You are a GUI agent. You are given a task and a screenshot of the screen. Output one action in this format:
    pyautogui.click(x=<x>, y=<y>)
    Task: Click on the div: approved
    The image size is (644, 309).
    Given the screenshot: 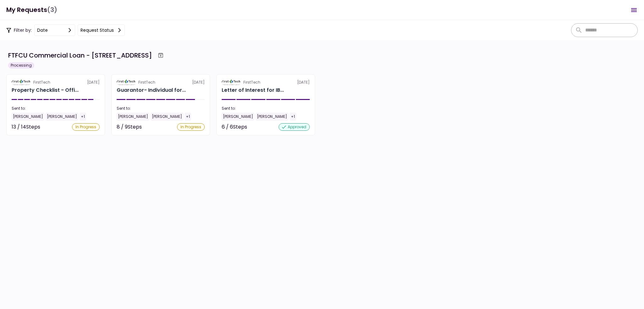 What is the action you would take?
    pyautogui.click(x=294, y=127)
    